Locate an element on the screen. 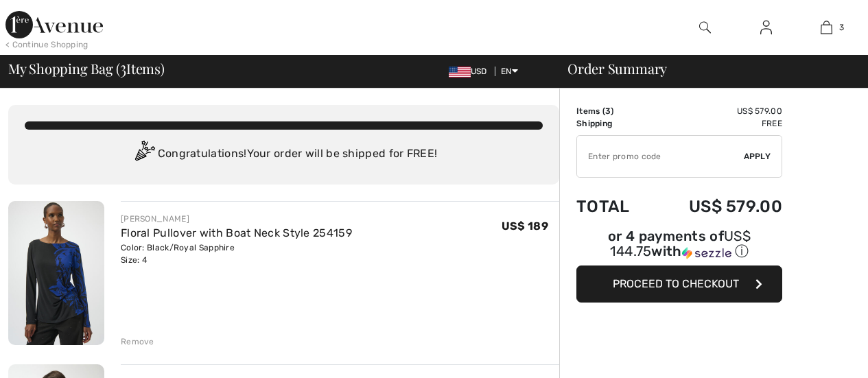  div: or 4 payments of with is located at coordinates (679, 245).